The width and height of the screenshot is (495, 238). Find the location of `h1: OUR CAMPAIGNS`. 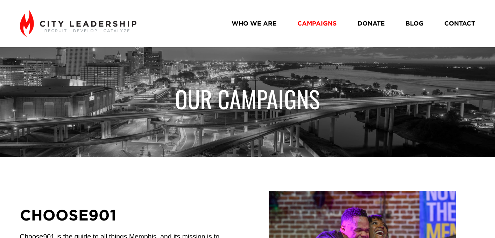

h1: OUR CAMPAIGNS is located at coordinates (247, 99).